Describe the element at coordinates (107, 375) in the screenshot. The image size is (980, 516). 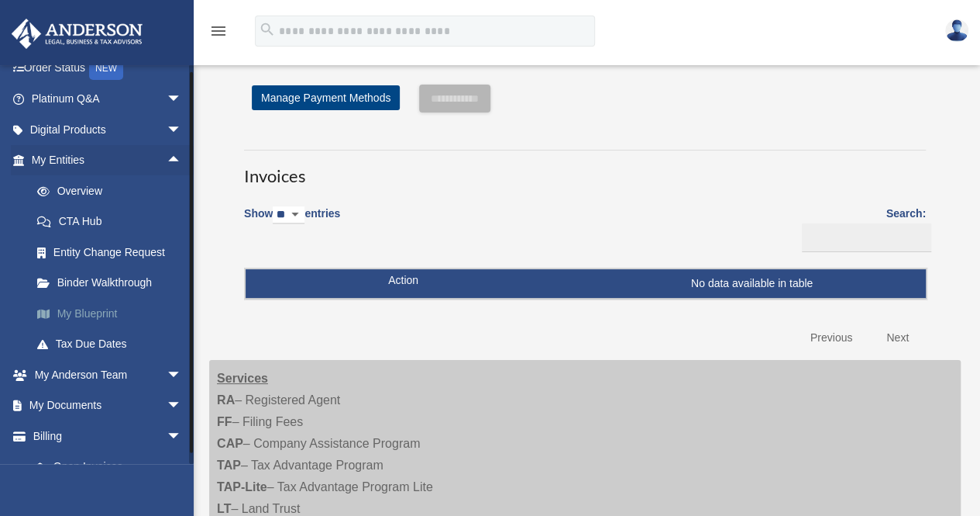
I see `a: My Anderson Teamarrow_drop_down` at that location.